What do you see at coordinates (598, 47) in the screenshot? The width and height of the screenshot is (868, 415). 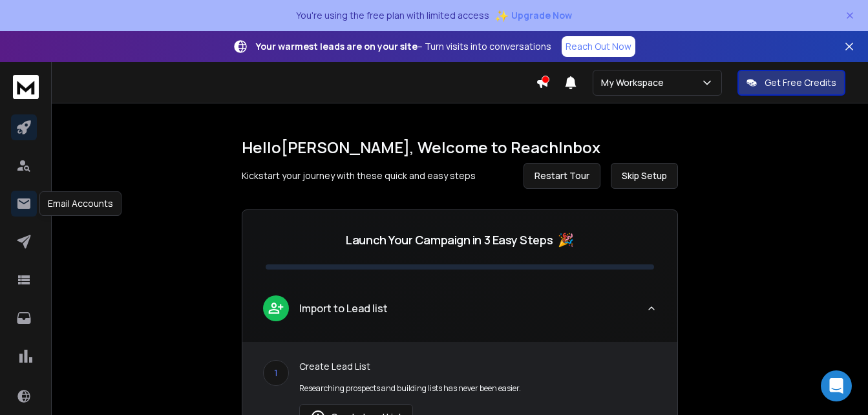 I see `p: Reach Out Now` at bounding box center [598, 47].